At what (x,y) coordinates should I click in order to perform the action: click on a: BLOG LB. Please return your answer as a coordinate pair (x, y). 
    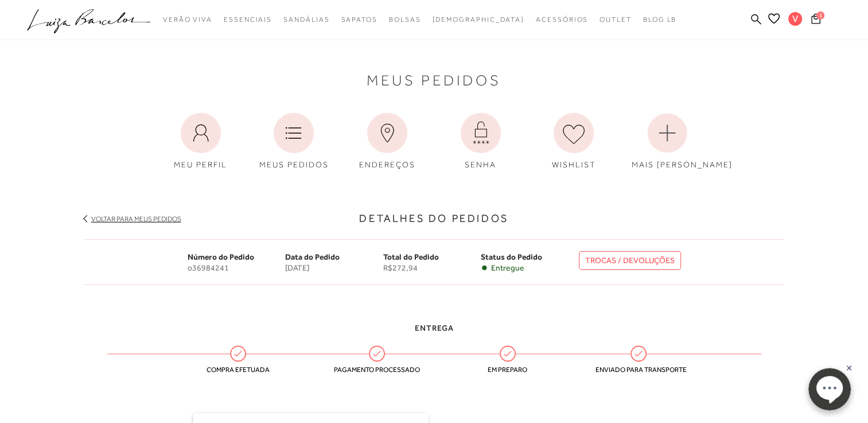
    Looking at the image, I should click on (660, 20).